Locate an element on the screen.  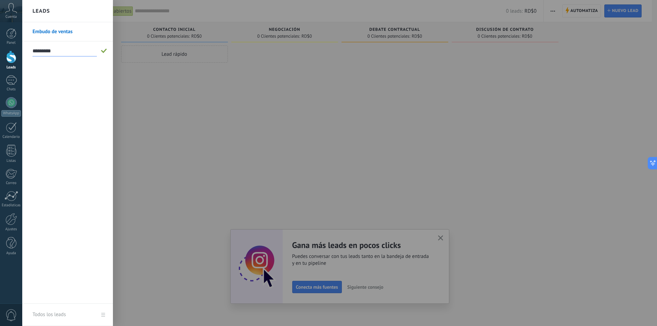
div: WhatsApp is located at coordinates (11, 113).